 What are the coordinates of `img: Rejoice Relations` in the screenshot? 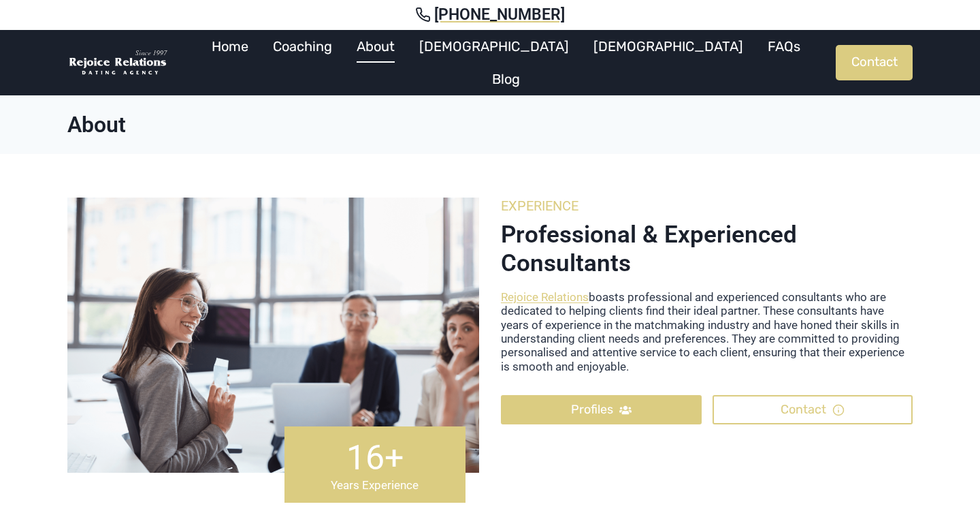 It's located at (118, 63).